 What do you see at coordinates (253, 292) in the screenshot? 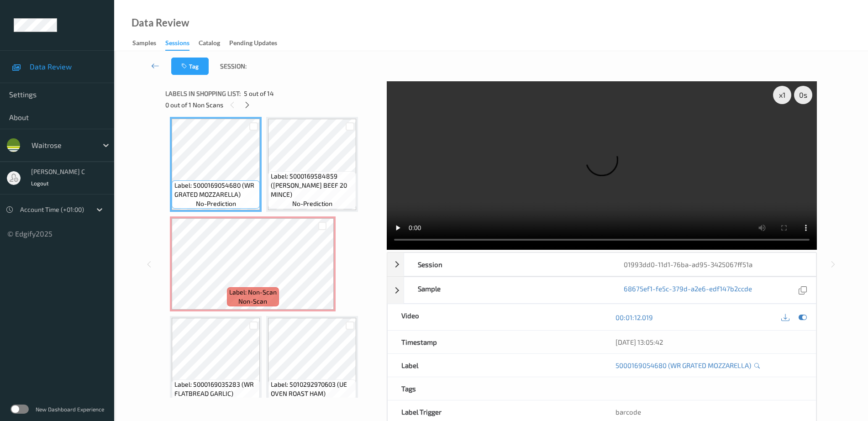
I see `span: Label: Non-Scan` at bounding box center [253, 292].